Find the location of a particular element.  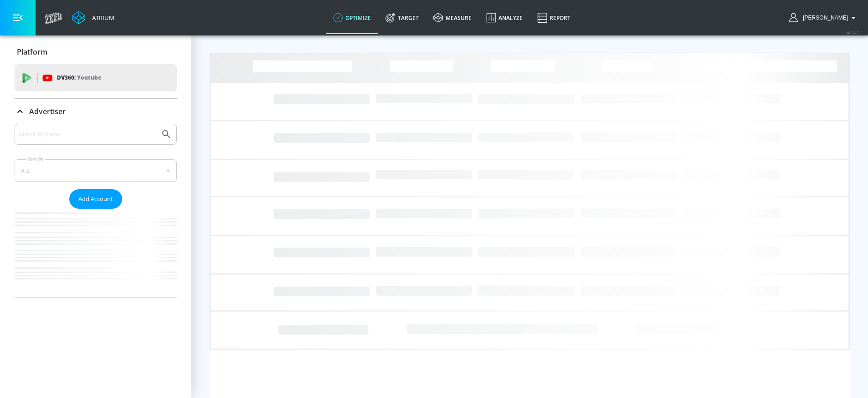

p: Advertiser is located at coordinates (47, 112).